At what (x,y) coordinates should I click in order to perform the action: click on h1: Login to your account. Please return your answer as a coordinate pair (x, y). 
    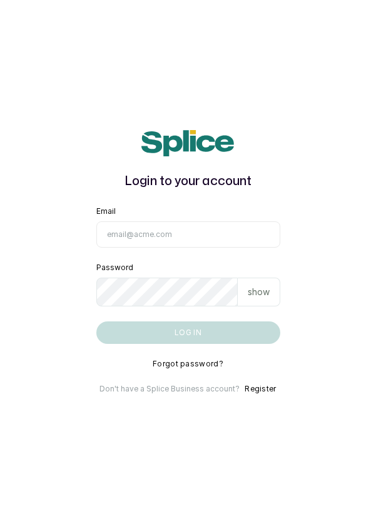
    Looking at the image, I should click on (188, 181).